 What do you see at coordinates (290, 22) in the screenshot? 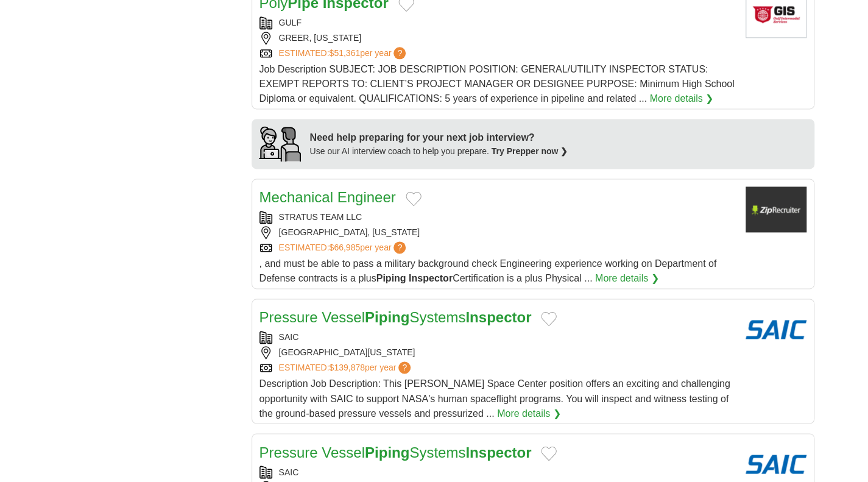
I see `a: GULF` at bounding box center [290, 22].